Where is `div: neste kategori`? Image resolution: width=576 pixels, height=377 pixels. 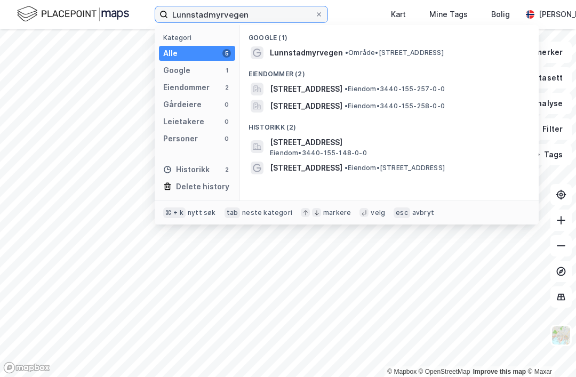
div: neste kategori is located at coordinates (267, 213).